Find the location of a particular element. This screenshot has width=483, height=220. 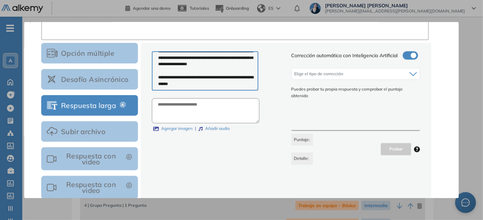

label: Añadir audio is located at coordinates (214, 129).